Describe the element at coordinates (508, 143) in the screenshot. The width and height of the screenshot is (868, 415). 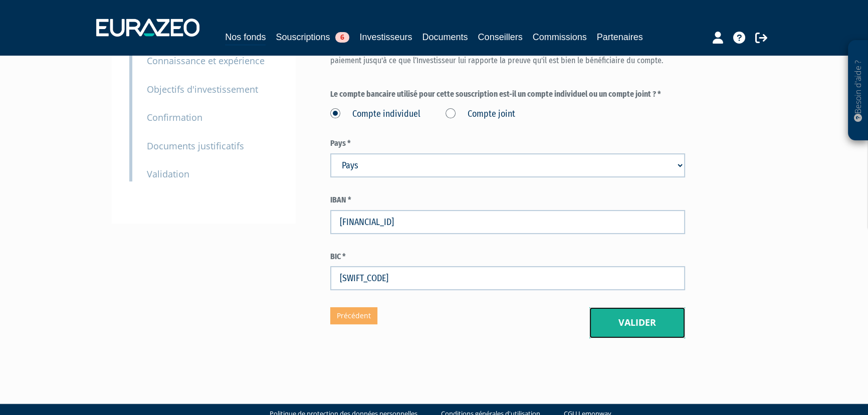
I see `label: Pays *` at that location.